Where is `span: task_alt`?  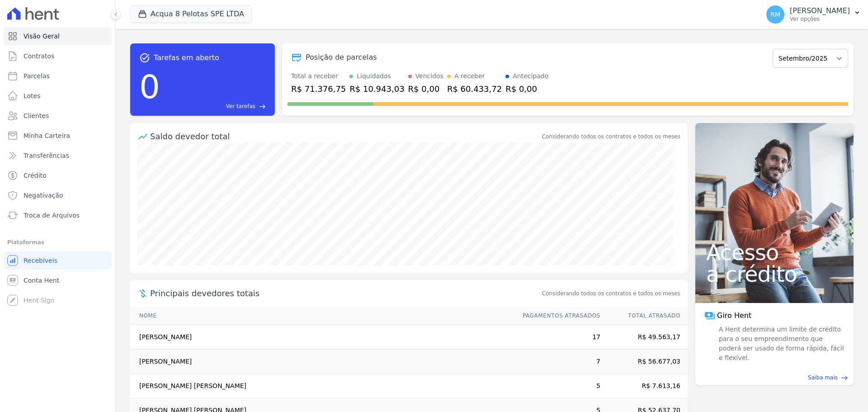 span: task_alt is located at coordinates (144, 58).